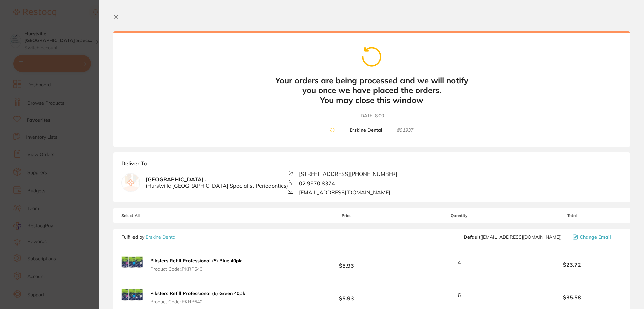 This screenshot has height=309, width=644. What do you see at coordinates (132, 295) in the screenshot?
I see `img: dGF0aWs3eQ` at bounding box center [132, 295].